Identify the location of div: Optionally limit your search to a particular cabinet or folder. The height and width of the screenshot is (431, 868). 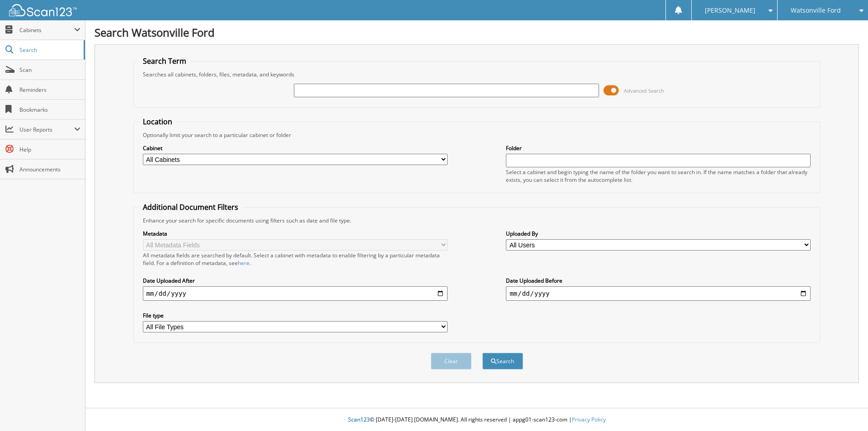
(477, 135).